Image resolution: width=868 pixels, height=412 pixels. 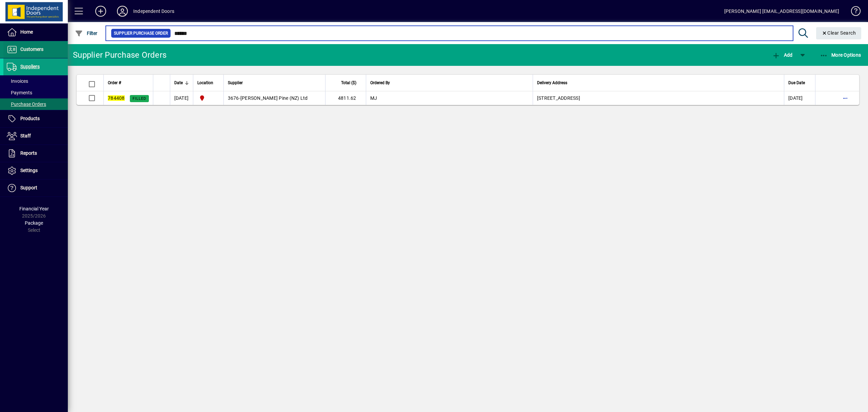 What do you see at coordinates (123, 11) in the screenshot?
I see `button: Profile` at bounding box center [123, 11].